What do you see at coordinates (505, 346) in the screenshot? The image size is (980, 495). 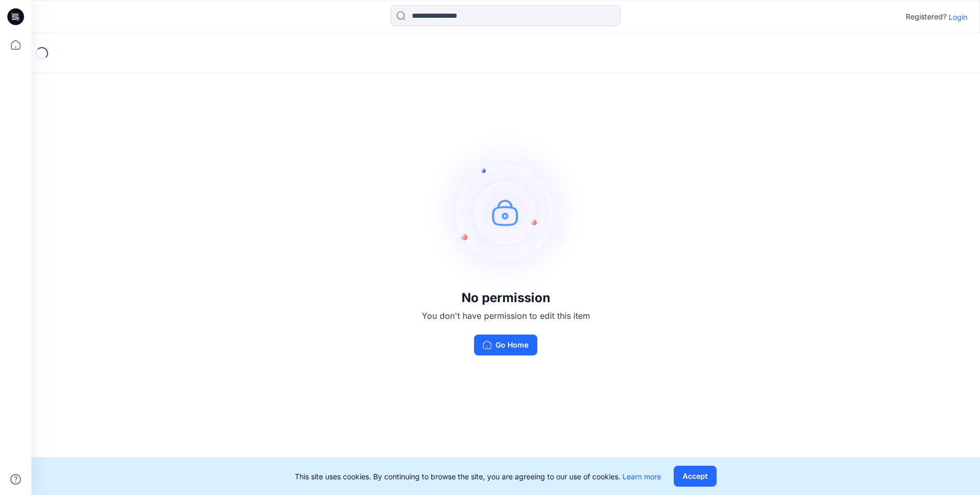 I see `button: Go Home` at bounding box center [505, 346].